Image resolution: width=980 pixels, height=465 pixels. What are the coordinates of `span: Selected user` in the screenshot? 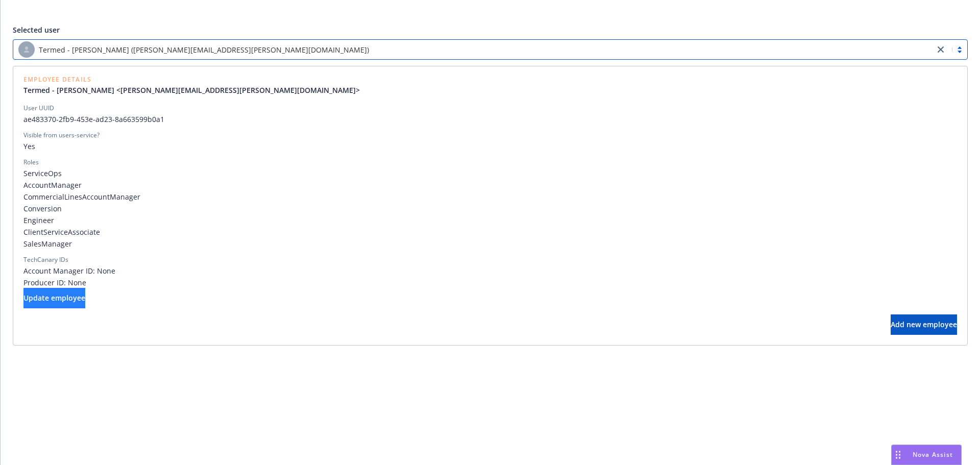 It's located at (36, 30).